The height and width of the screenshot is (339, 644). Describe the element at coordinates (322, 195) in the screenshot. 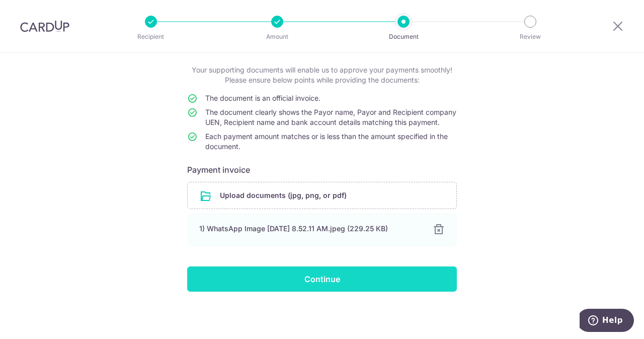

I see `div: Upload documents (jpg, png, or pdf)` at that location.